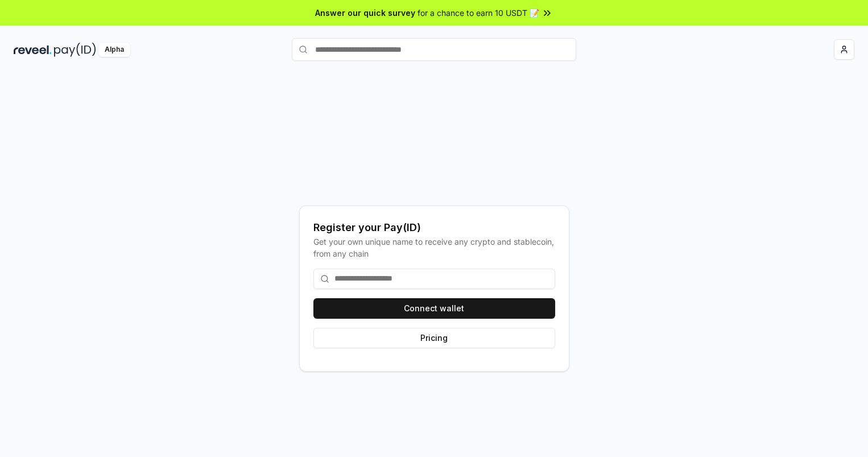  Describe the element at coordinates (365, 13) in the screenshot. I see `span: Answer our quick survey` at that location.